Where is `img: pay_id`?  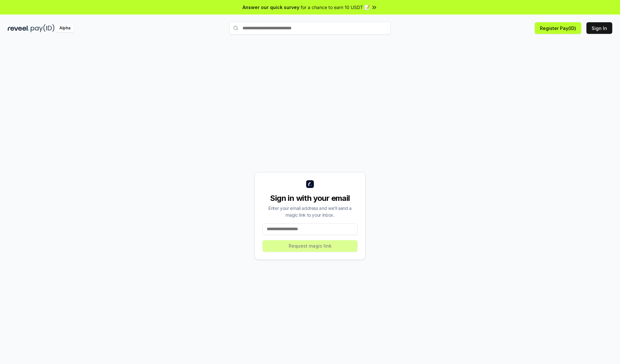 img: pay_id is located at coordinates (42, 28).